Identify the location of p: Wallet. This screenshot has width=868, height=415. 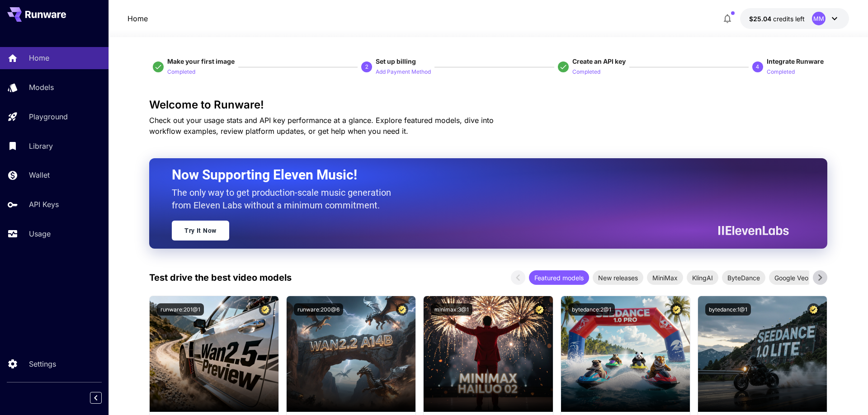
(40, 175).